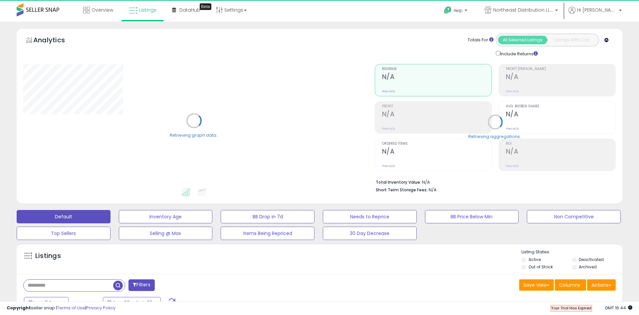 This screenshot has width=639, height=315. I want to click on div: Tooltip anchor, so click(205, 7).